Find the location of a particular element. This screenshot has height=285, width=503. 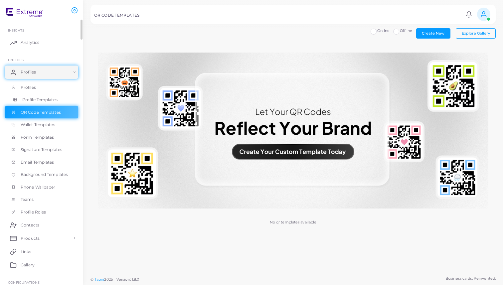

span: Gallery is located at coordinates (28, 265).